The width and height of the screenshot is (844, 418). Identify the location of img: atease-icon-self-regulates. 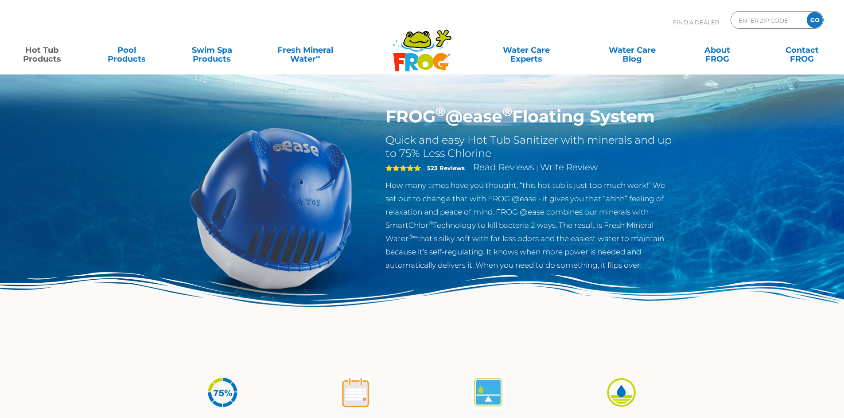
(488, 392).